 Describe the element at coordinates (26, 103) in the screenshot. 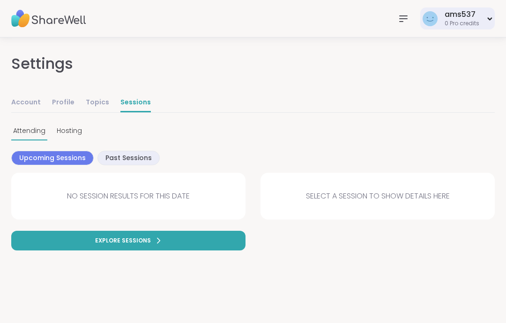

I see `a: Account` at that location.